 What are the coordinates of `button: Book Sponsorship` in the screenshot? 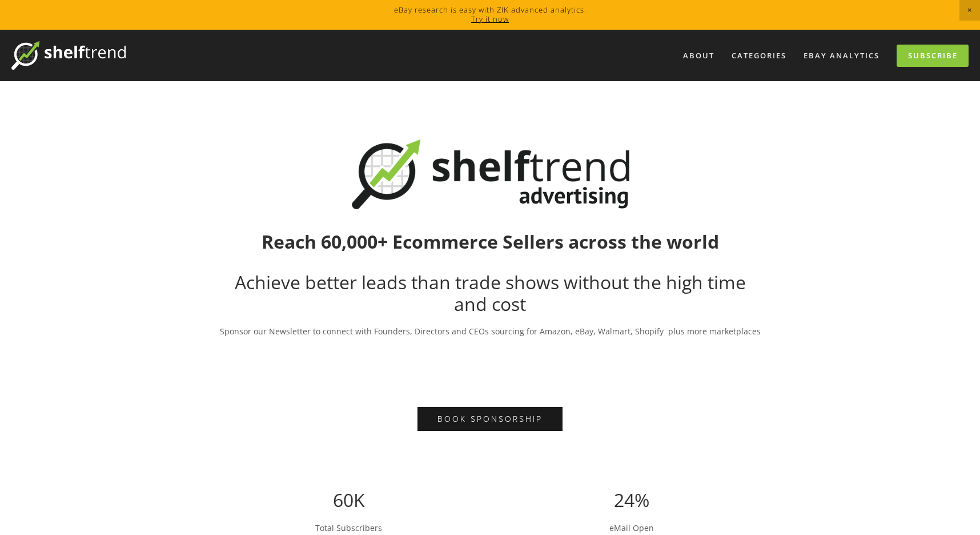 It's located at (490, 419).